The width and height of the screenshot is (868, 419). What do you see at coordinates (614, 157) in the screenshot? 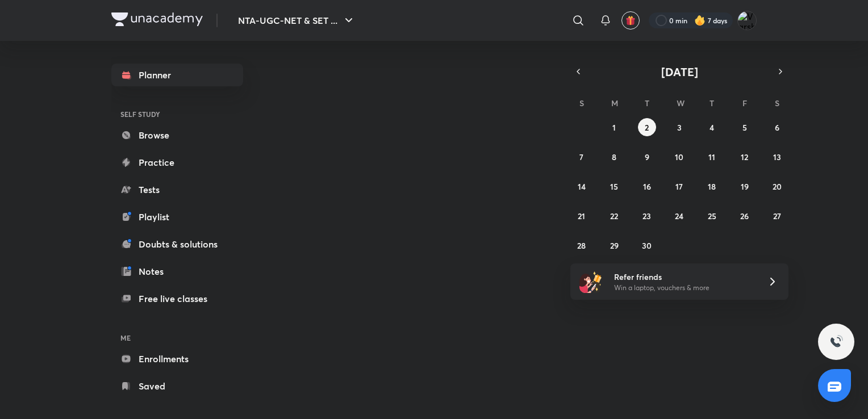
I see `button: September 8, 2025` at bounding box center [614, 157].